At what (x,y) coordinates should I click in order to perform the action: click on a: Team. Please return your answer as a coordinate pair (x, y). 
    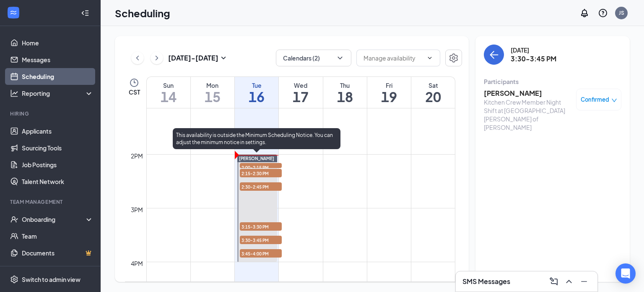
    Looking at the image, I should click on (58, 236).